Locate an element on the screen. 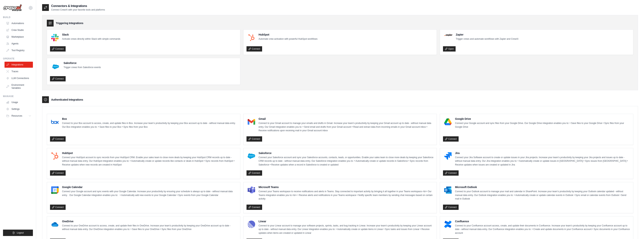 This screenshot has height=239, width=644. span: Logout is located at coordinates (20, 232).